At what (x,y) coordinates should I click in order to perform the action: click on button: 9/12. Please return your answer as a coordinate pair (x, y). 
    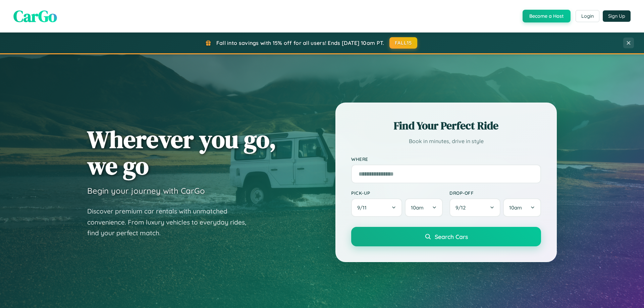
    Looking at the image, I should click on (475, 208).